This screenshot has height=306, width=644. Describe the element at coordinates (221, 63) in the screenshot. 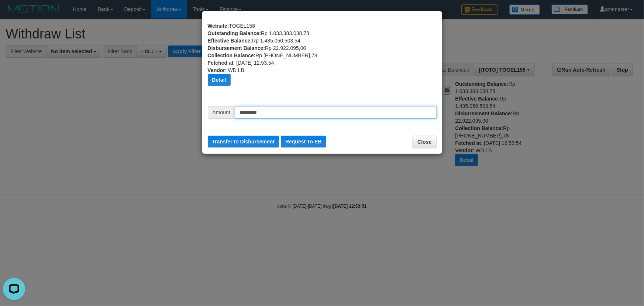

I see `b: Fetched at` at that location.